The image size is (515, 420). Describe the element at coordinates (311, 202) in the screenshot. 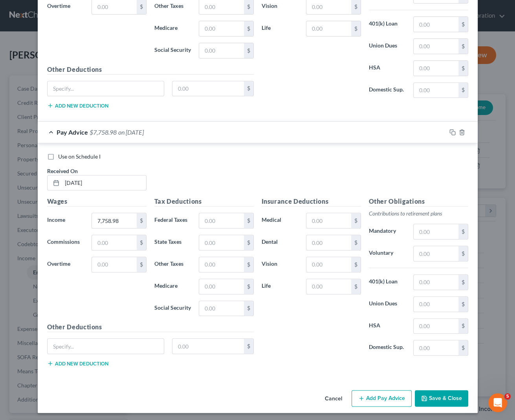

I see `h5: Insurance Deductions` at that location.